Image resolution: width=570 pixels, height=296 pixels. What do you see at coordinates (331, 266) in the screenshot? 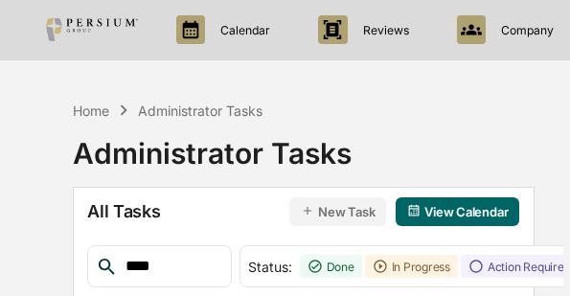
I see `div: Done` at bounding box center [331, 266].